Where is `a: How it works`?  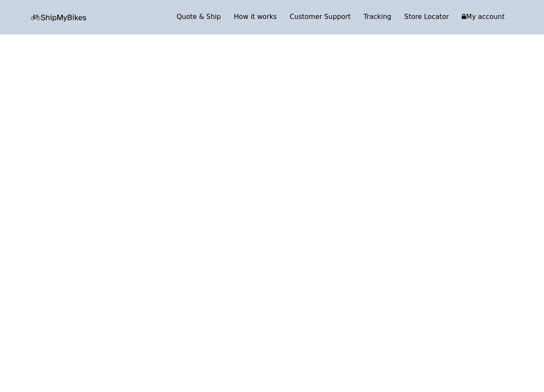 a: How it works is located at coordinates (255, 17).